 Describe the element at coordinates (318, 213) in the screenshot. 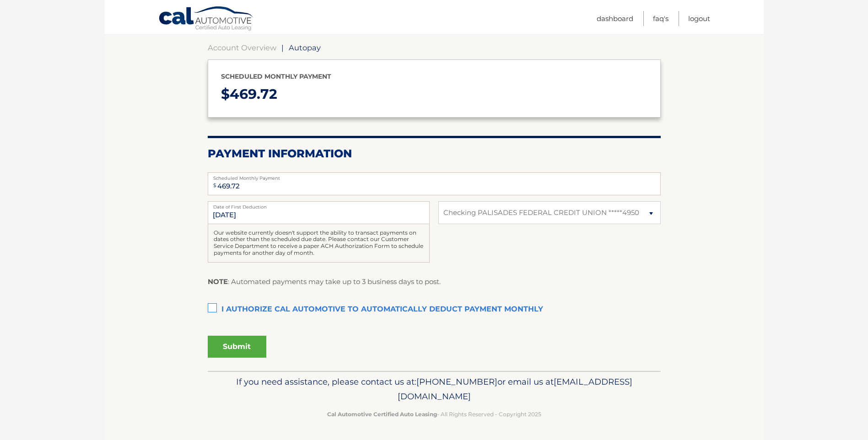

I see `input: Payment Date` at that location.